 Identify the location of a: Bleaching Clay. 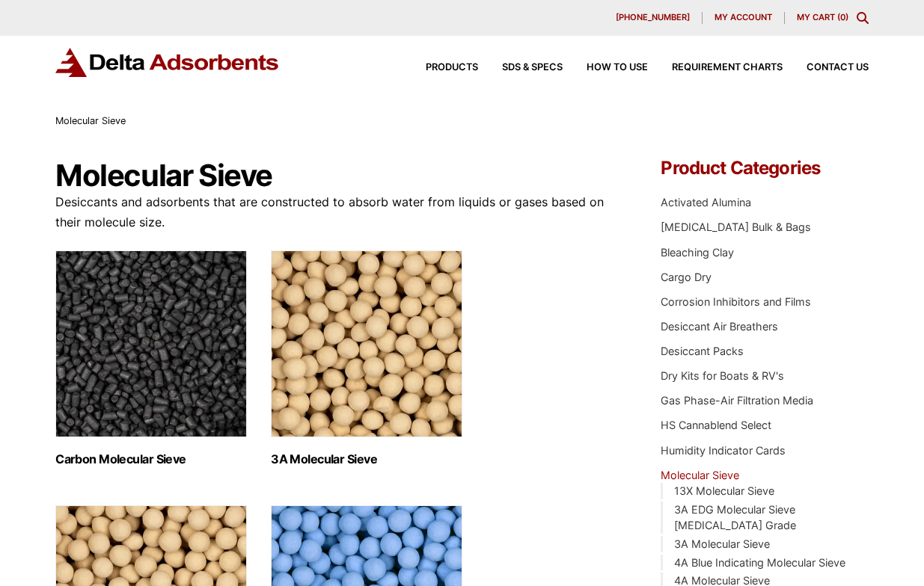
(697, 252).